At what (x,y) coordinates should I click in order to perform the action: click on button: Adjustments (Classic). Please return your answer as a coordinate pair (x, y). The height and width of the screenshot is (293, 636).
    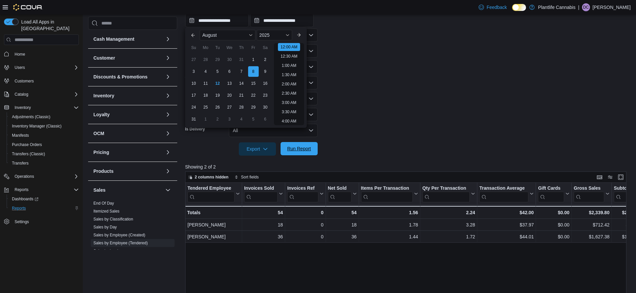
    Looking at the image, I should click on (44, 117).